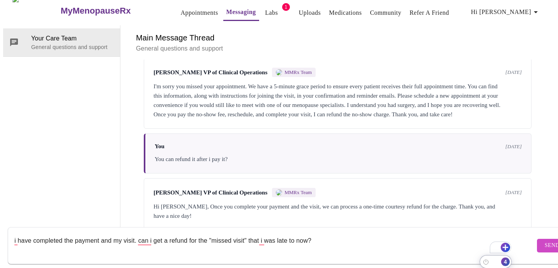 The image size is (558, 268). I want to click on span: 1, so click(286, 7).